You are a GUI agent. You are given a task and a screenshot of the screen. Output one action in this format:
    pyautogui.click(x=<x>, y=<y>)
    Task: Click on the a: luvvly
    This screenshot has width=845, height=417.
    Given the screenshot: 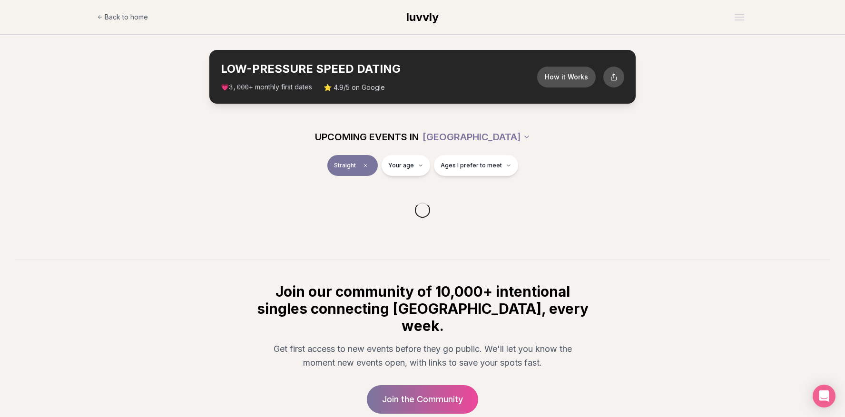 What is the action you would take?
    pyautogui.click(x=422, y=17)
    